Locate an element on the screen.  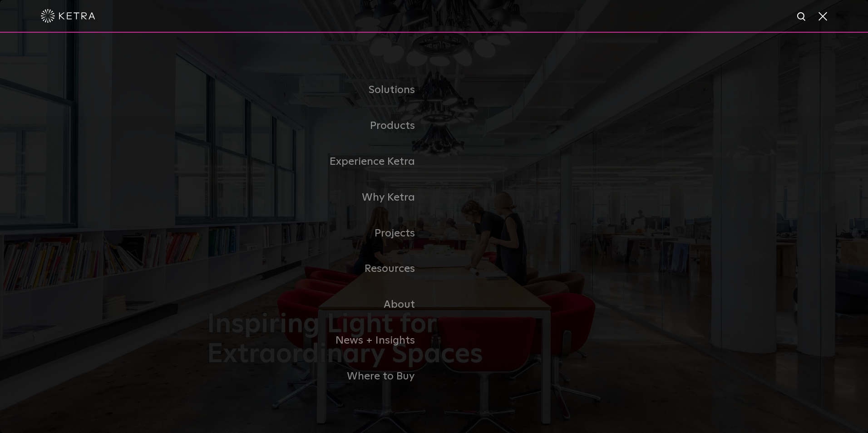
a: Why Ketra is located at coordinates (320, 198).